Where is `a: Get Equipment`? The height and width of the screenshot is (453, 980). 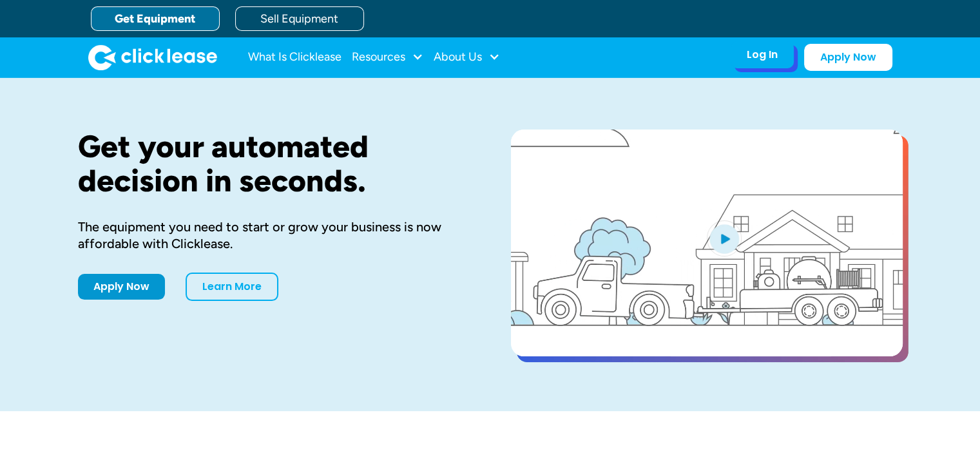 a: Get Equipment is located at coordinates (156, 19).